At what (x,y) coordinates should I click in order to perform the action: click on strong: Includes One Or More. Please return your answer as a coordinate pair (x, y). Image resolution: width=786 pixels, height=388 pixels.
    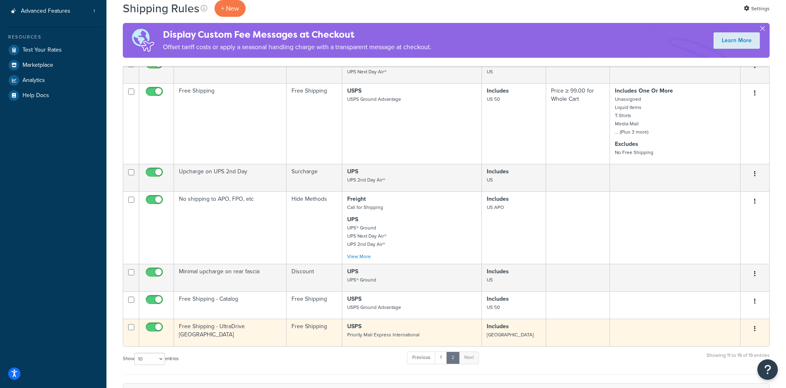
    Looking at the image, I should click on (644, 90).